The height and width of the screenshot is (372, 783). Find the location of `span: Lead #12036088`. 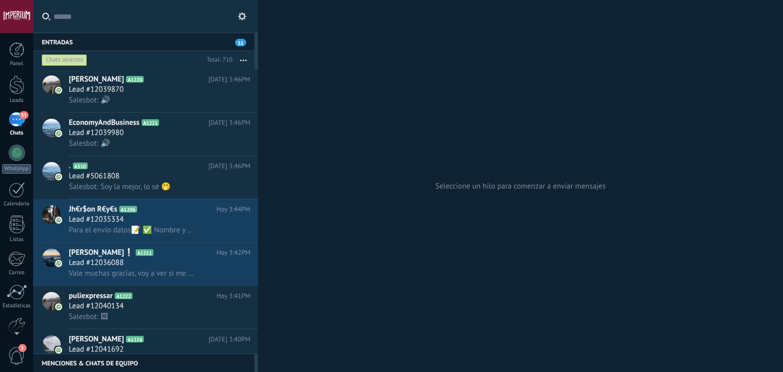

span: Lead #12036088 is located at coordinates (96, 263).